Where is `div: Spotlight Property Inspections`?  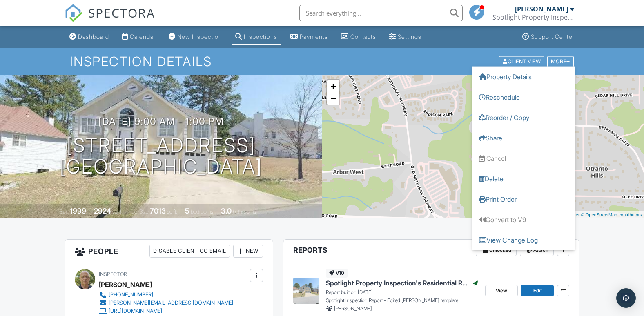
div: Spotlight Property Inspections is located at coordinates (533, 17).